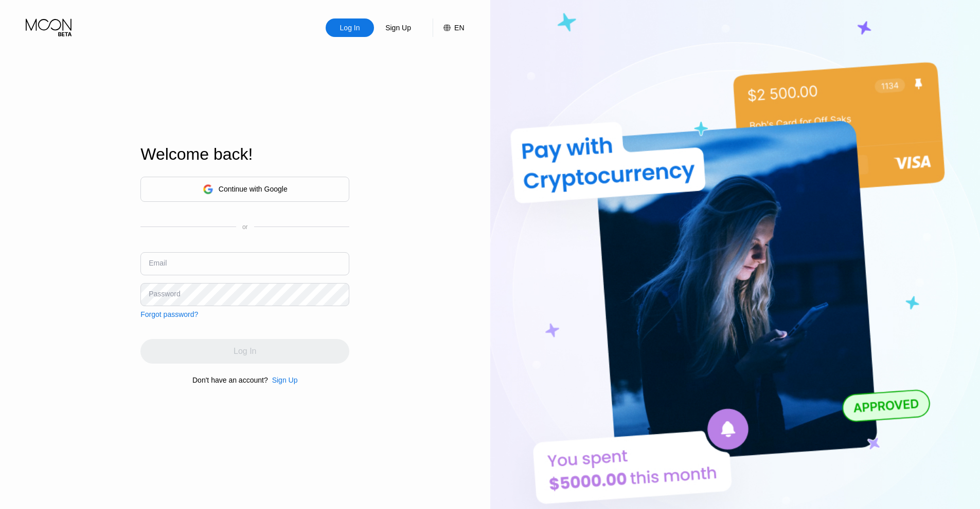 The height and width of the screenshot is (509, 980). Describe the element at coordinates (158, 263) in the screenshot. I see `div: Email` at that location.